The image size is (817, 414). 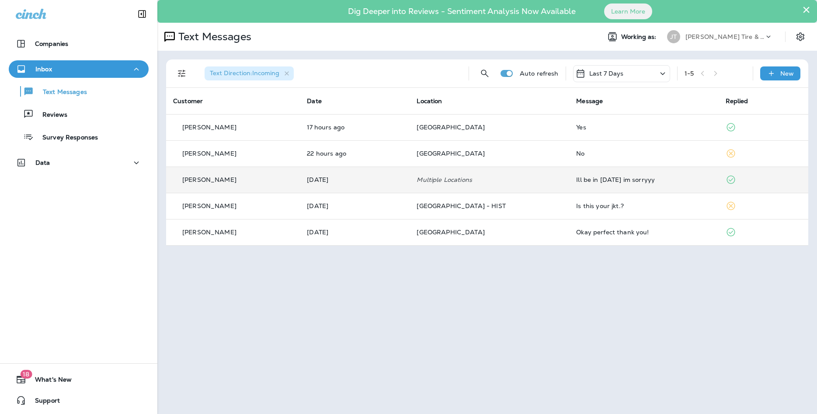 What do you see at coordinates (461, 11) in the screenshot?
I see `p: Dig Deeper into Reviews - Sentiment Analysis Now Available` at bounding box center [461, 11].